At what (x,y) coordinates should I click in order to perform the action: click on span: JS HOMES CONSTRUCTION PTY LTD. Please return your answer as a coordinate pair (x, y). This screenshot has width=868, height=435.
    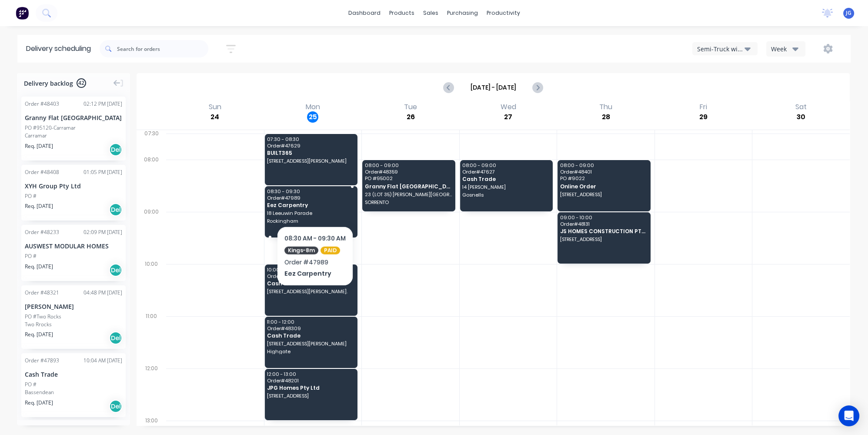
    Looking at the image, I should click on (604, 231).